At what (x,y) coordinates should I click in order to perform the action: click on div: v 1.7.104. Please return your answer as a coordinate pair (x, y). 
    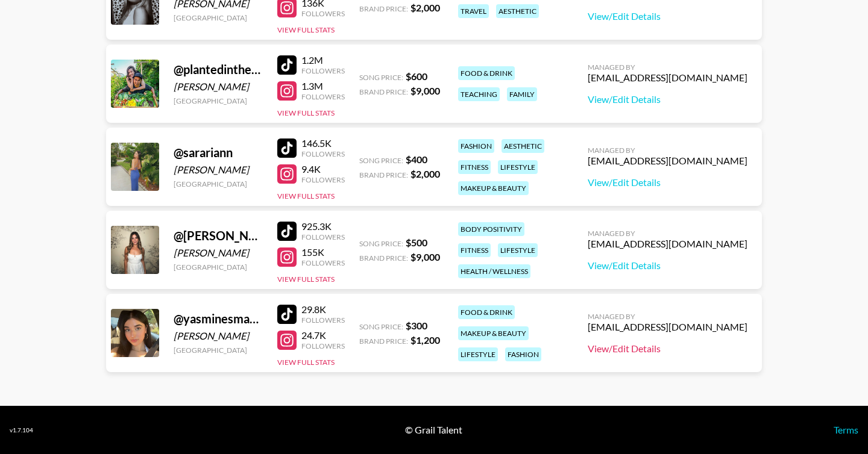
    Looking at the image, I should click on (21, 430).